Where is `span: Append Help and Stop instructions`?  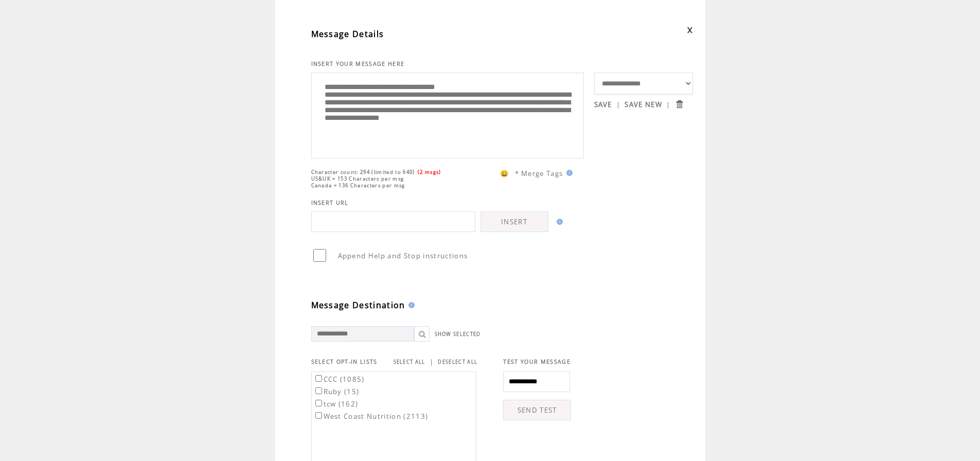
span: Append Help and Stop instructions is located at coordinates (403, 256).